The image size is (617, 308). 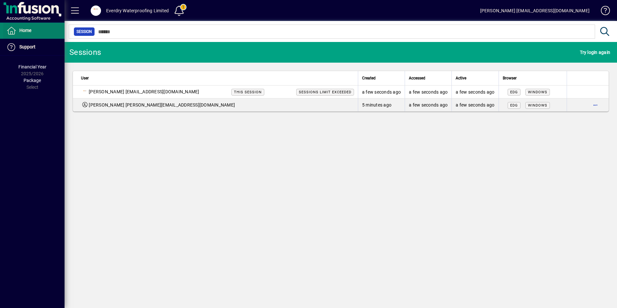 What do you see at coordinates (510, 78) in the screenshot?
I see `span: Browser` at bounding box center [510, 78].